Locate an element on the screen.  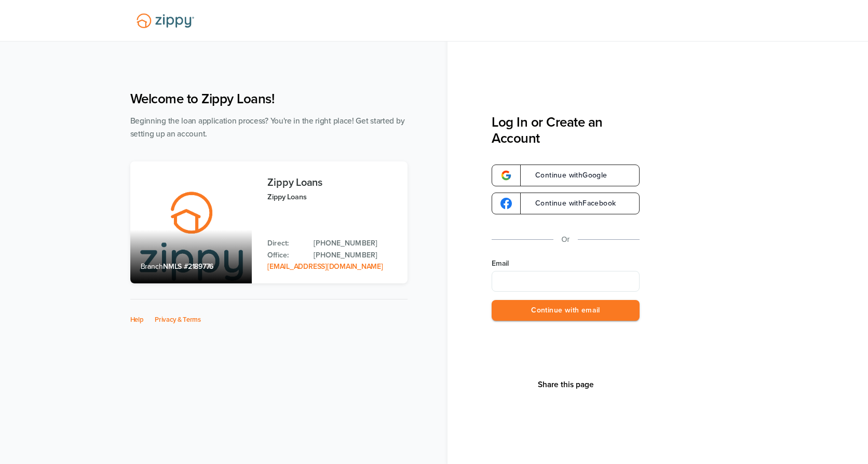
button: Share This Page is located at coordinates (566, 384).